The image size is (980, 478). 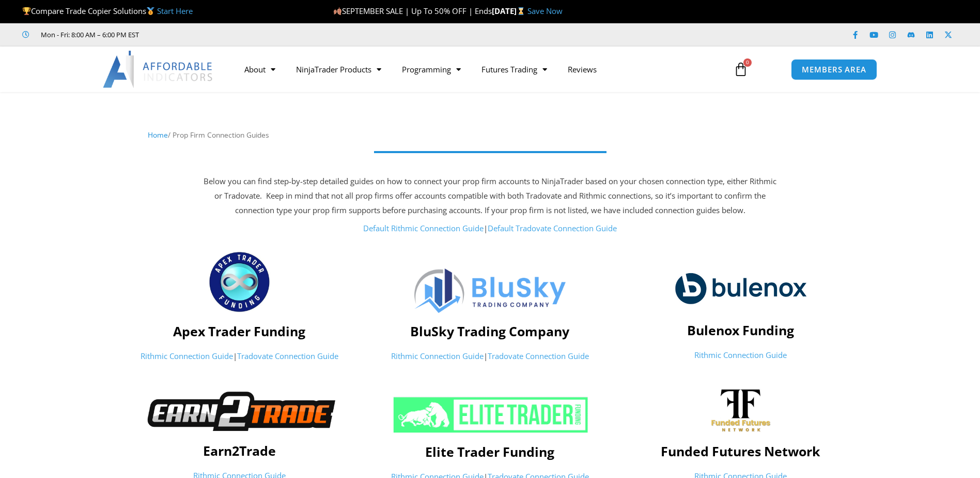 I want to click on nav: Menu, so click(x=478, y=69).